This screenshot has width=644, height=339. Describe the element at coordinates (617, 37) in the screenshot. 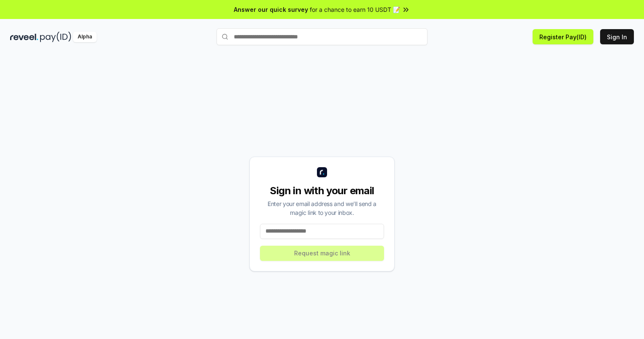

I see `button: Sign In` at that location.